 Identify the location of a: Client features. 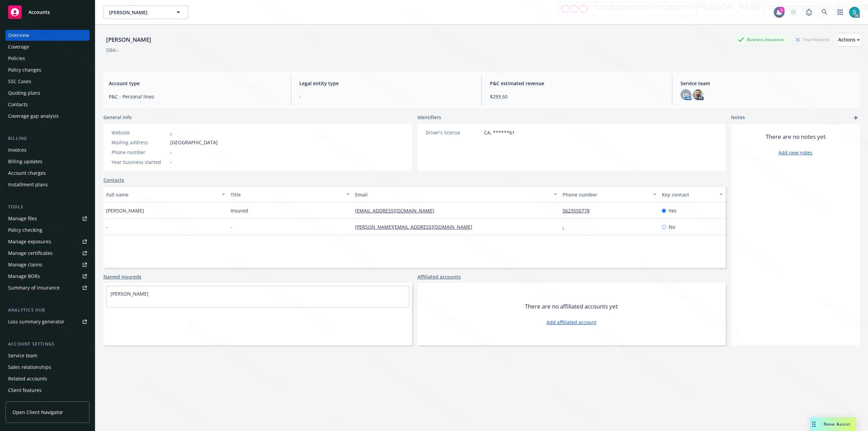
(48, 390).